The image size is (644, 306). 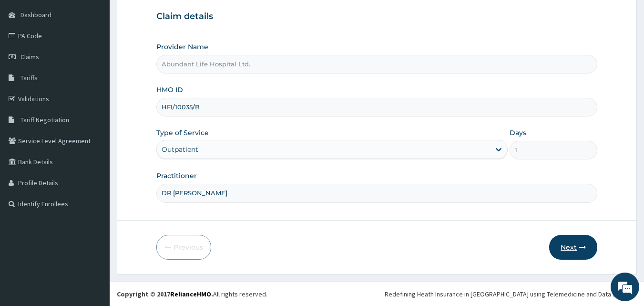 I want to click on img: d_794563401_company_1708531726252_794563401, so click(x=28, y=60).